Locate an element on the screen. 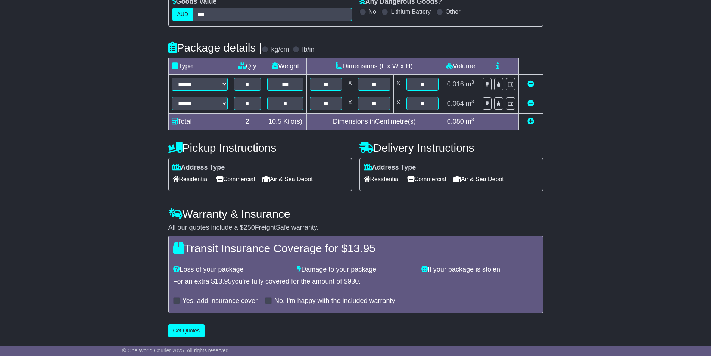  td: Weight is located at coordinates (285, 66).